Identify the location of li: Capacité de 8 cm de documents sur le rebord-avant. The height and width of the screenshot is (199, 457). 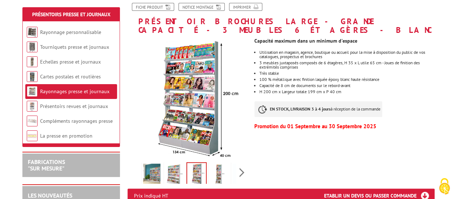
(347, 86).